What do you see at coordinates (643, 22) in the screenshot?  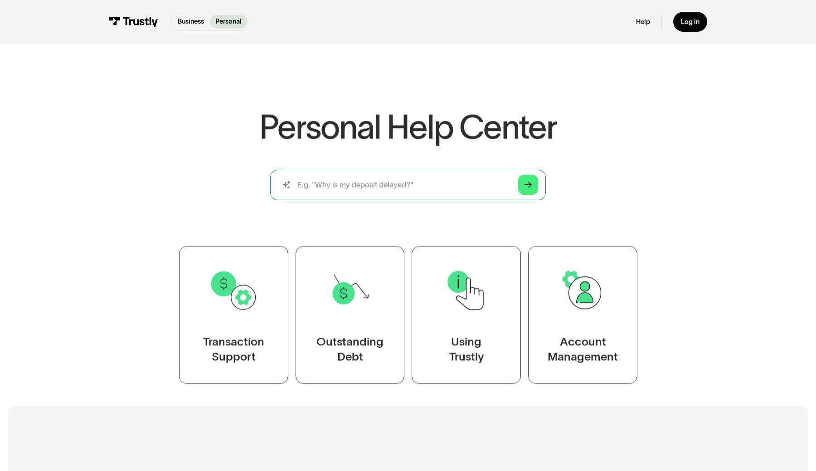 I see `a: Help` at bounding box center [643, 22].